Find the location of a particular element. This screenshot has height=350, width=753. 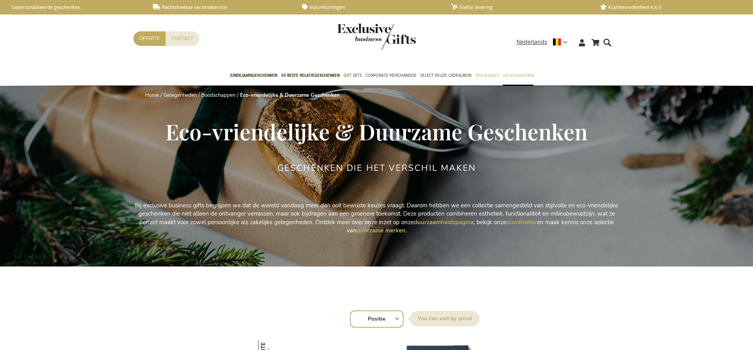

label: Sorteer op is located at coordinates (445, 319).